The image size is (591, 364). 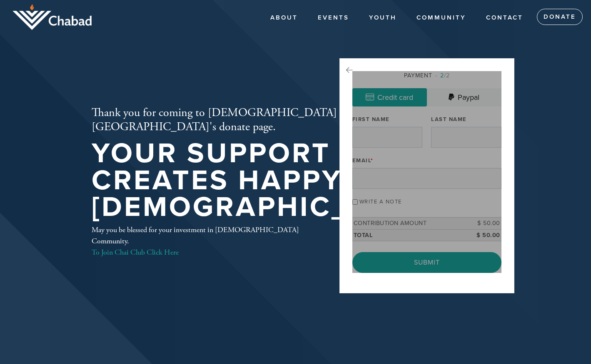 I want to click on a: Events, so click(x=333, y=18).